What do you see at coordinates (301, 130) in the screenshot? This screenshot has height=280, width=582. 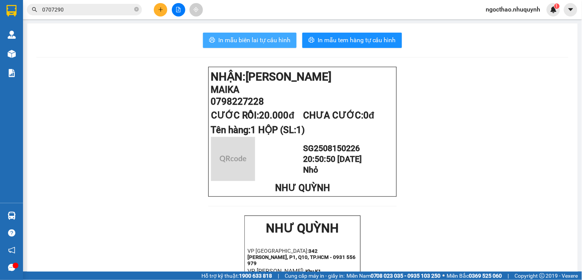 I see `span: 1)` at bounding box center [301, 130].